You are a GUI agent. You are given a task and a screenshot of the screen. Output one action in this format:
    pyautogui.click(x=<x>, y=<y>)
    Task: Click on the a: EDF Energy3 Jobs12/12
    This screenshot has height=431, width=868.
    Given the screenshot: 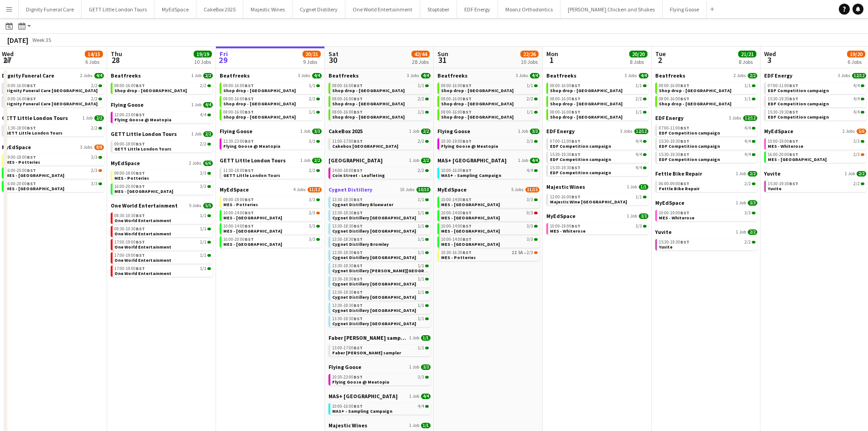 What is the action you would take?
    pyautogui.click(x=815, y=75)
    